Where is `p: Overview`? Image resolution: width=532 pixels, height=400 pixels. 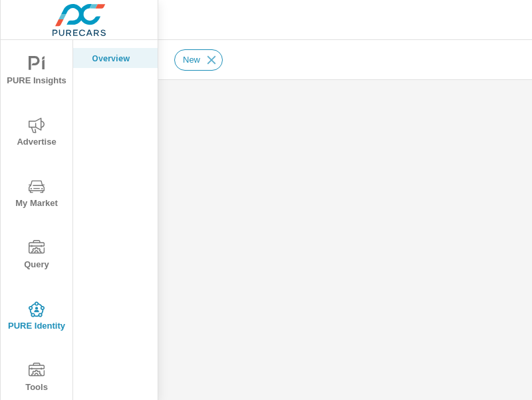 p: Overview is located at coordinates (119, 58).